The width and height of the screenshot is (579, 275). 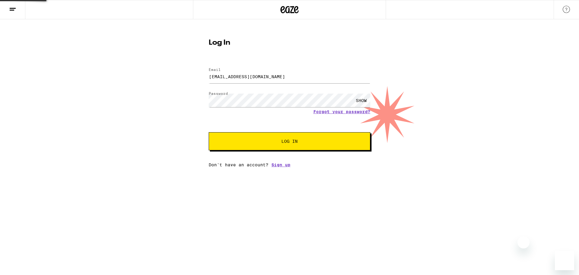 I want to click on button: Log In, so click(x=289, y=141).